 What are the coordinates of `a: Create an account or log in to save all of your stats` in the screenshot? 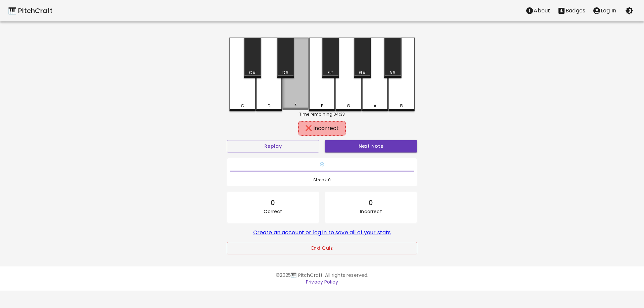 It's located at (322, 232).